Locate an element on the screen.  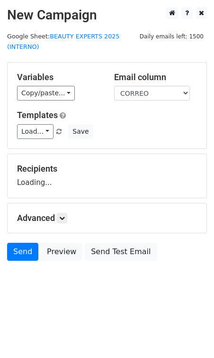
h5: Advanced is located at coordinates (107, 218).